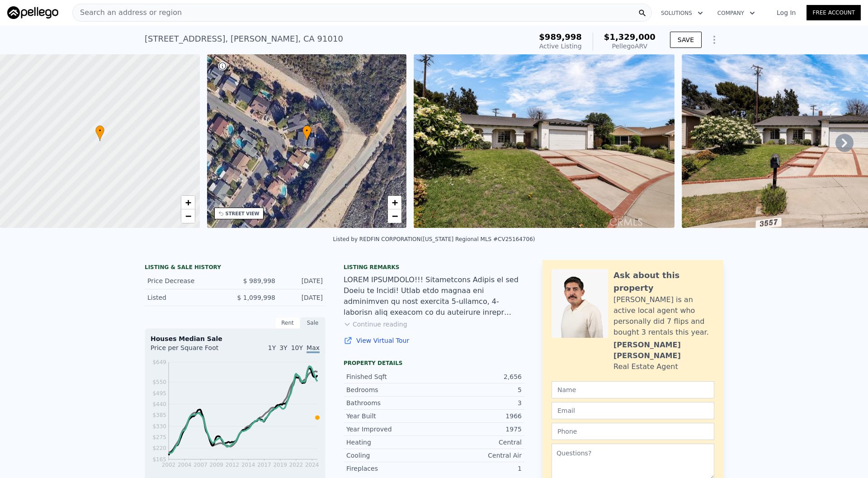  I want to click on tspan: $220, so click(159, 448).